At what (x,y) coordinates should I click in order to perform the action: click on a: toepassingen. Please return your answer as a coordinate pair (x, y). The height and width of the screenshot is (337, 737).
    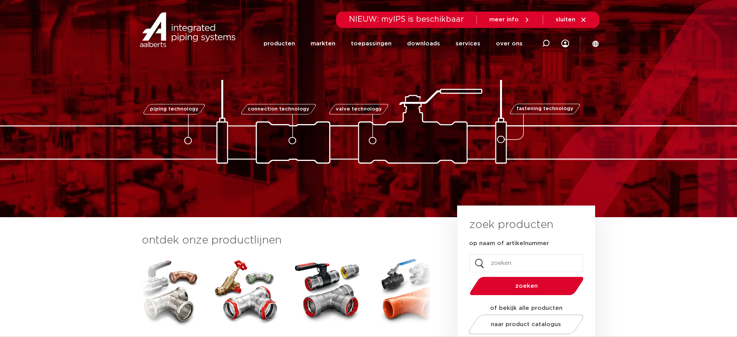
    Looking at the image, I should click on (371, 43).